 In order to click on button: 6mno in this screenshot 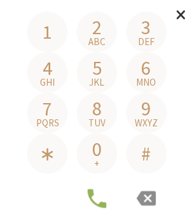, I will do `click(146, 72)`.